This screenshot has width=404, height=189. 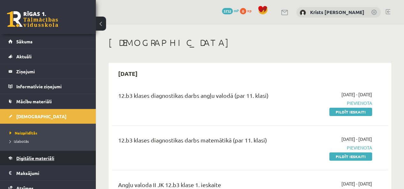 I want to click on legend: Maksājumi, so click(x=52, y=173).